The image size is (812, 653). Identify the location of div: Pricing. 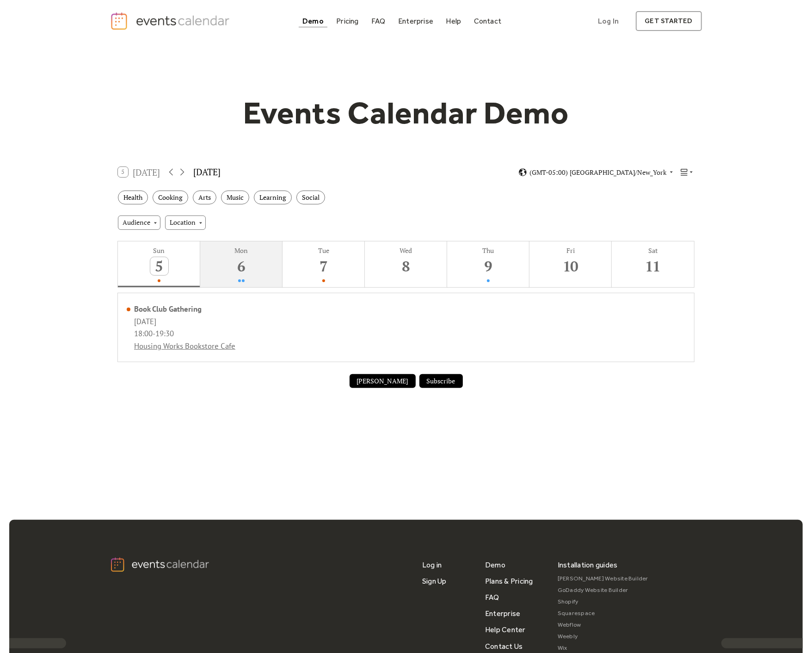
(348, 21).